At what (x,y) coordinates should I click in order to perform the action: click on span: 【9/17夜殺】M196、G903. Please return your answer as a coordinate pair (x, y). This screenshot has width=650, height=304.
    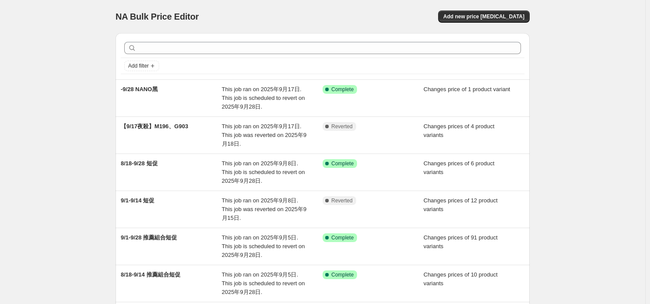
    Looking at the image, I should click on (154, 126).